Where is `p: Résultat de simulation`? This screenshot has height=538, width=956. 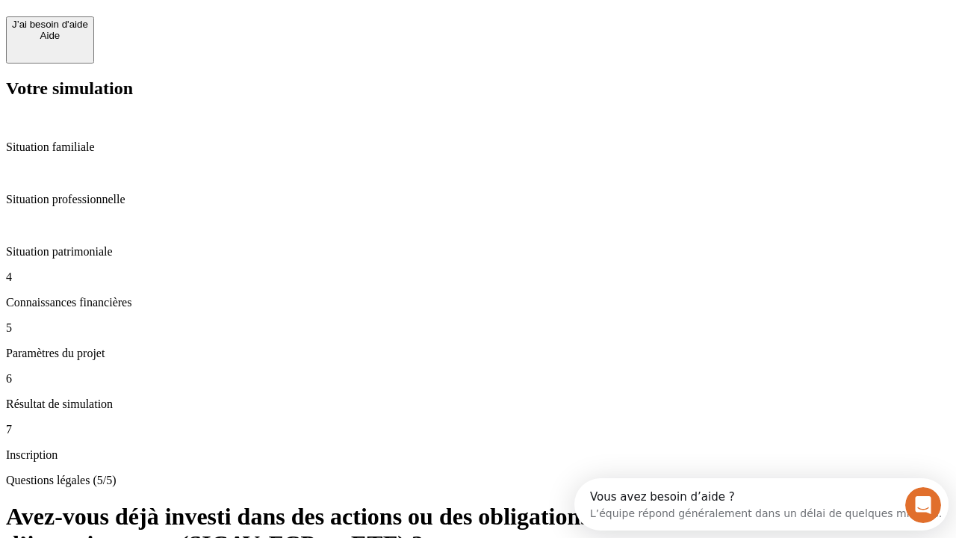
p: Résultat de simulation is located at coordinates (478, 404).